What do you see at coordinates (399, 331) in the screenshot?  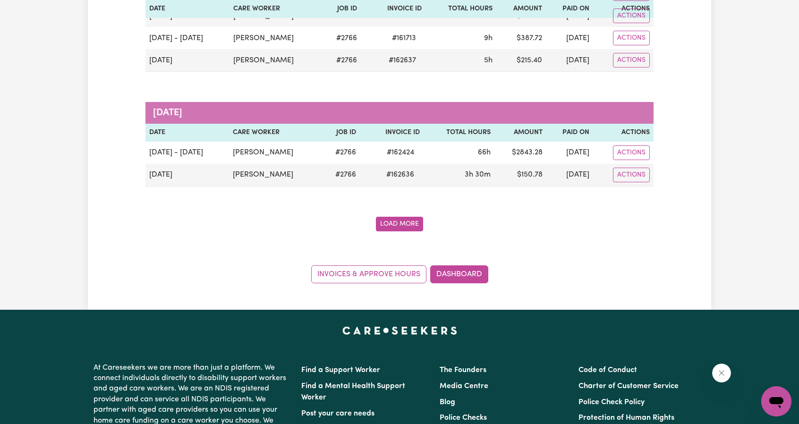 I see `a: Careseekers home page` at bounding box center [399, 331].